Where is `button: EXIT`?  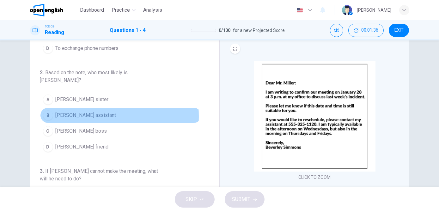
button: EXIT is located at coordinates (399, 30).